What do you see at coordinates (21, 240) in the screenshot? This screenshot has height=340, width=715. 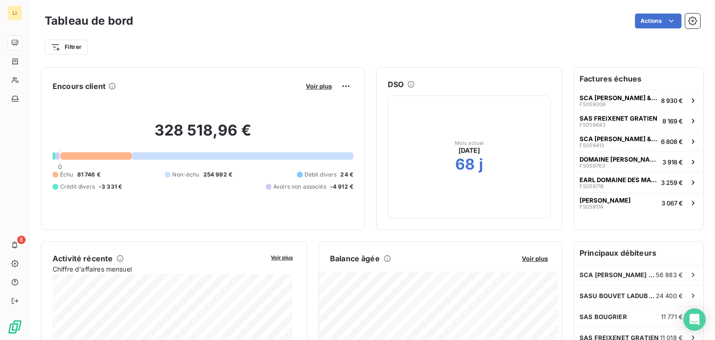 I see `span: 8` at bounding box center [21, 240].